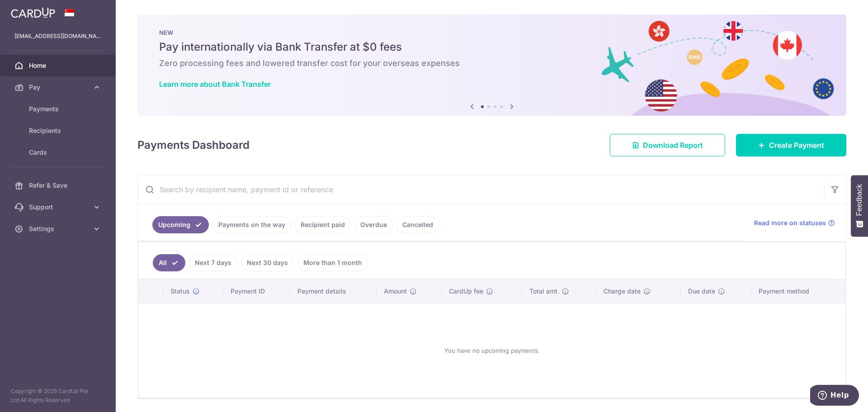  I want to click on a: Download Report, so click(667, 145).